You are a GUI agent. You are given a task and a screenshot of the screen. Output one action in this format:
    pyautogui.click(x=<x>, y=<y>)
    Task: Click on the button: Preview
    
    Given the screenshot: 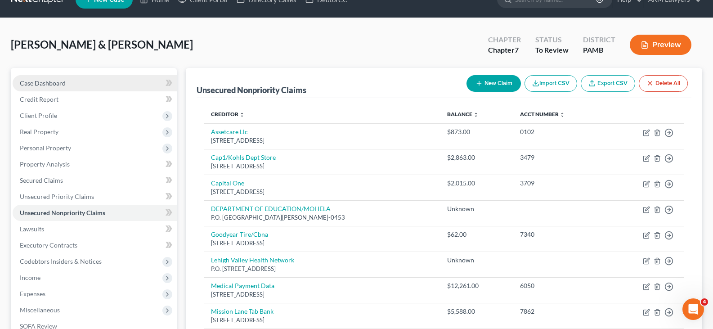 What is the action you would take?
    pyautogui.click(x=660, y=45)
    